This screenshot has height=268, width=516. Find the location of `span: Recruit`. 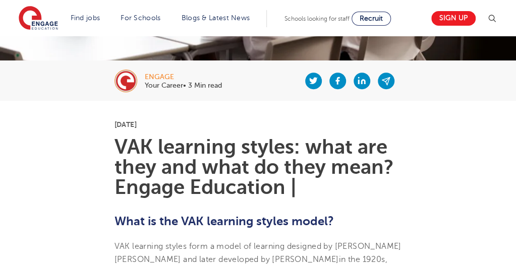

span: Recruit is located at coordinates (371, 18).